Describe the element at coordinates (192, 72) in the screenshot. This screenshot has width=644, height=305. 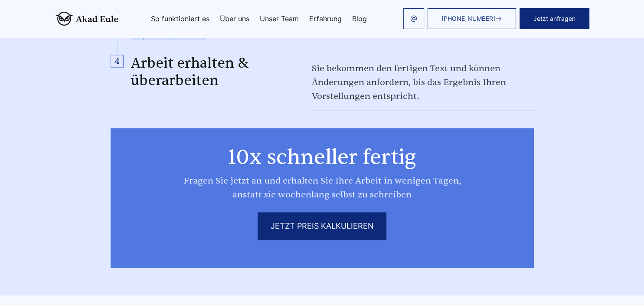
I see `h3: Arbeit erhalten & überarbeiten` at that location.